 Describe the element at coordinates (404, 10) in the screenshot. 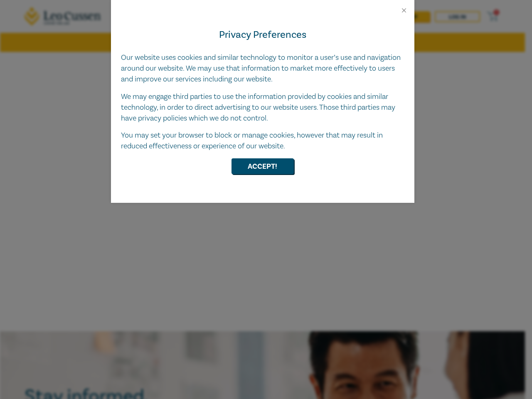

I see `button: Close` at that location.